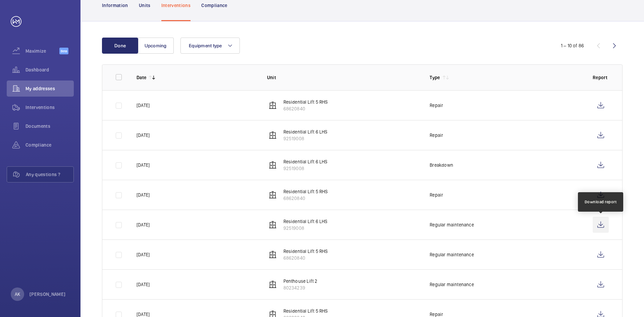 The height and width of the screenshot is (317, 644). What do you see at coordinates (176, 5) in the screenshot?
I see `p: Interventions` at bounding box center [176, 5].